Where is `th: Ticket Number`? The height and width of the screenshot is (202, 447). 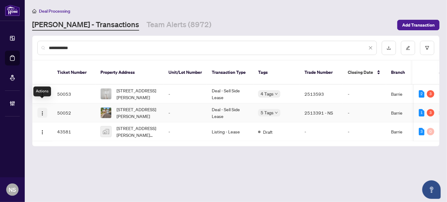
th: Ticket Number is located at coordinates (74, 73).